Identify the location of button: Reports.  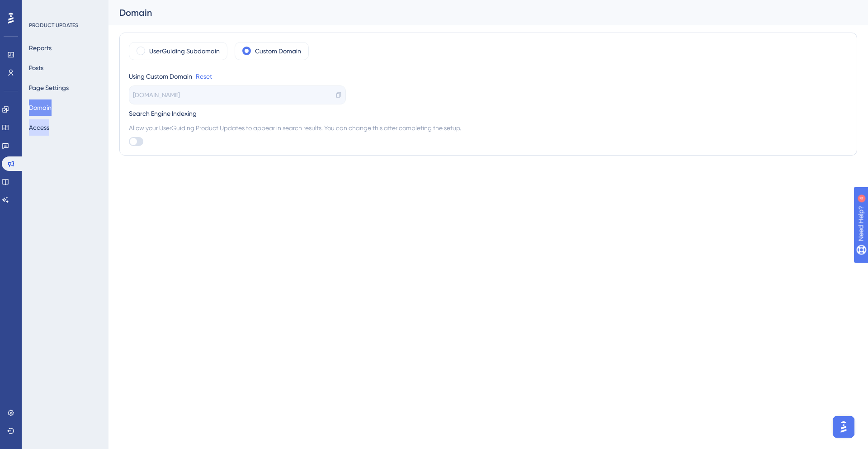
(40, 48).